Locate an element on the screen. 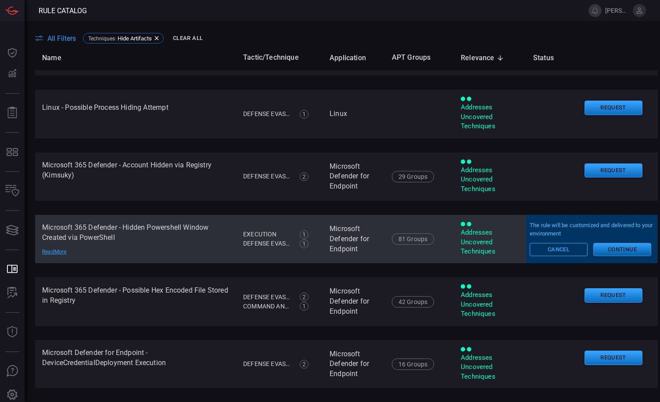 This screenshot has height=402, width=660. button: ALERT ANALYSIS is located at coordinates (12, 293).